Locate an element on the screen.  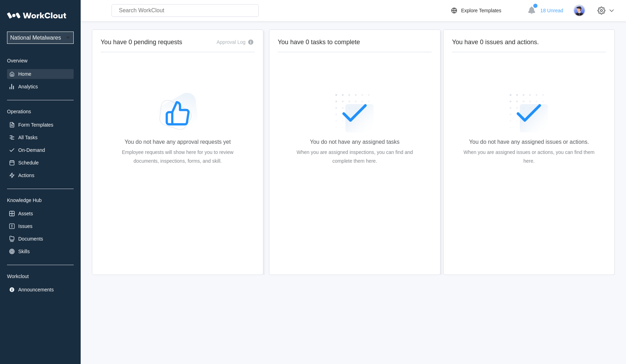
a: Schedule is located at coordinates (40, 162).